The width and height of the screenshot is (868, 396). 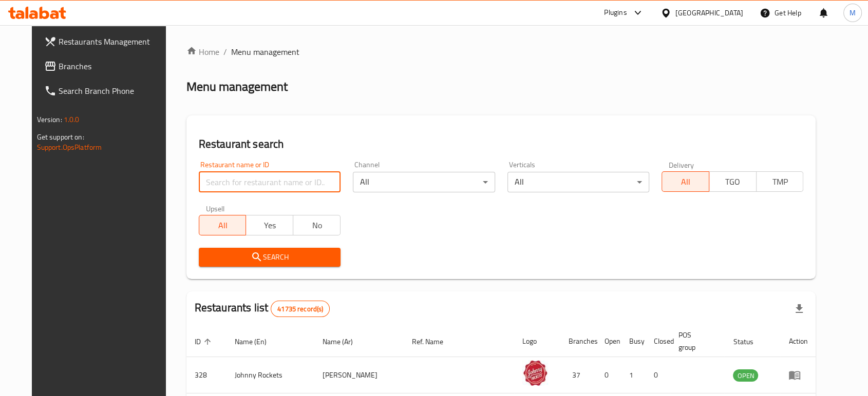 What do you see at coordinates (633, 375) in the screenshot?
I see `td: 1` at bounding box center [633, 375].